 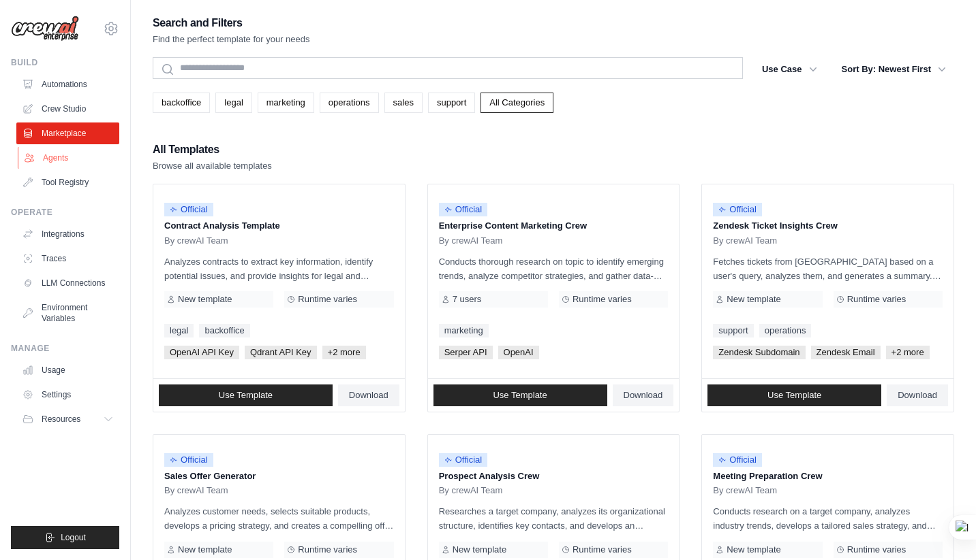 I want to click on a: Crew Studio, so click(x=67, y=109).